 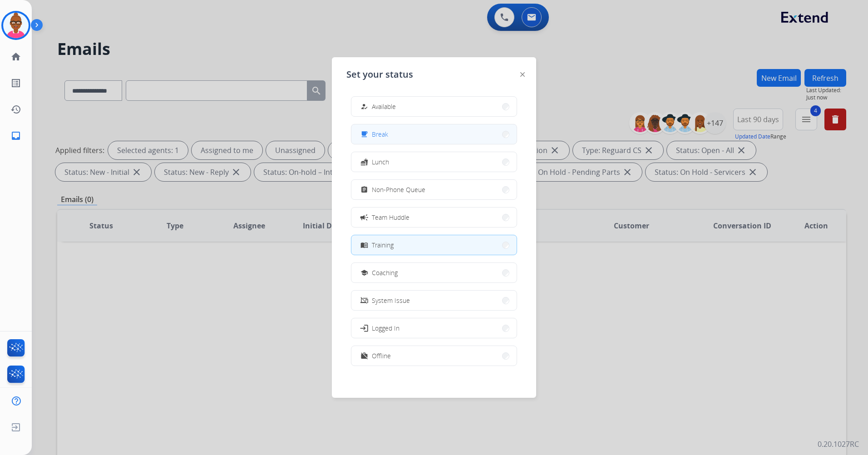 What do you see at coordinates (381, 355) in the screenshot?
I see `span: Offline` at bounding box center [381, 355].